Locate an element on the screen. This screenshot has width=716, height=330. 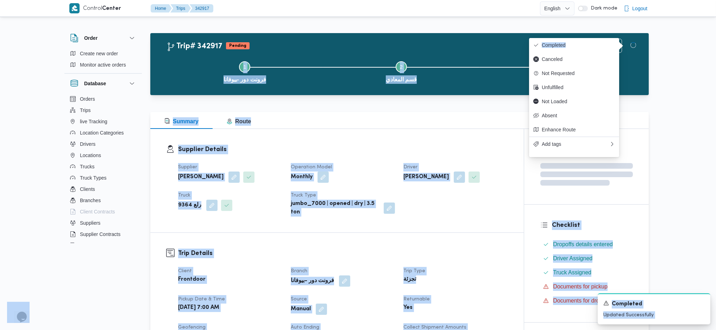
button: Logout is located at coordinates (635, 8).